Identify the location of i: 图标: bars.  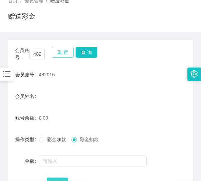
(7, 74).